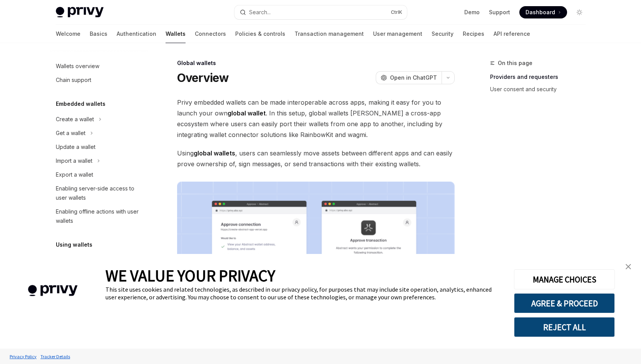  Describe the element at coordinates (316, 159) in the screenshot. I see `span: Using , users can seamlessly move assets between different apps and can easily prove ownership of...` at that location.